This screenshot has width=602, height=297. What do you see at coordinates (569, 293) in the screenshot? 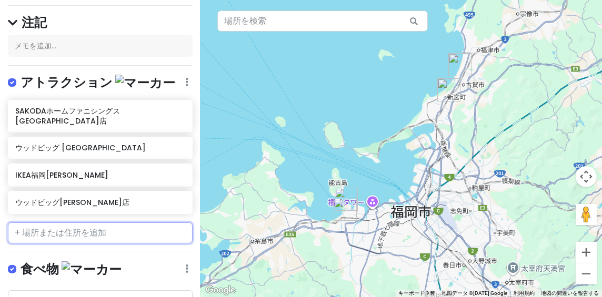
I see `font: 地図の間違いを報告する` at bounding box center [569, 293].